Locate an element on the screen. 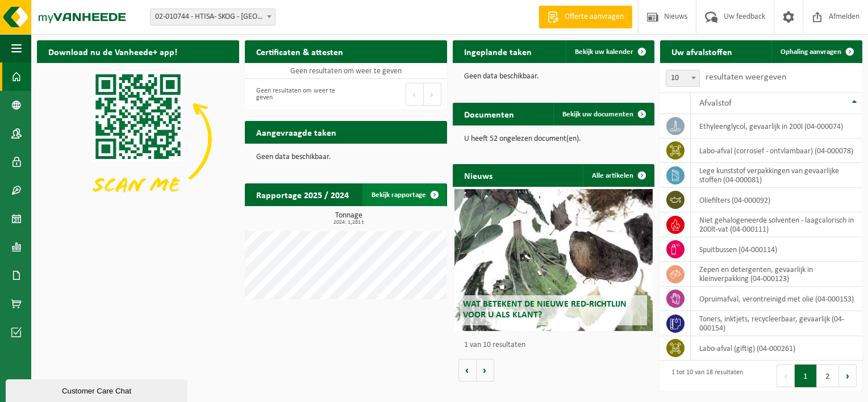  h2: Nieuws is located at coordinates (478, 175).